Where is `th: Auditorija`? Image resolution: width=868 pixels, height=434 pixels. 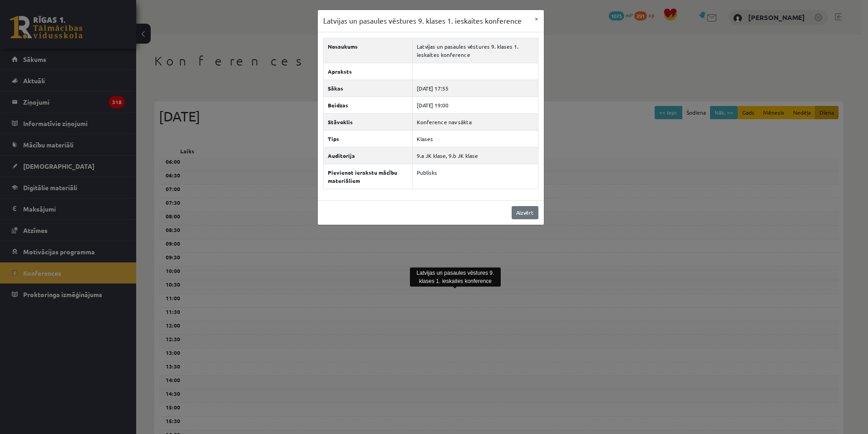 th: Auditorija is located at coordinates (368, 155).